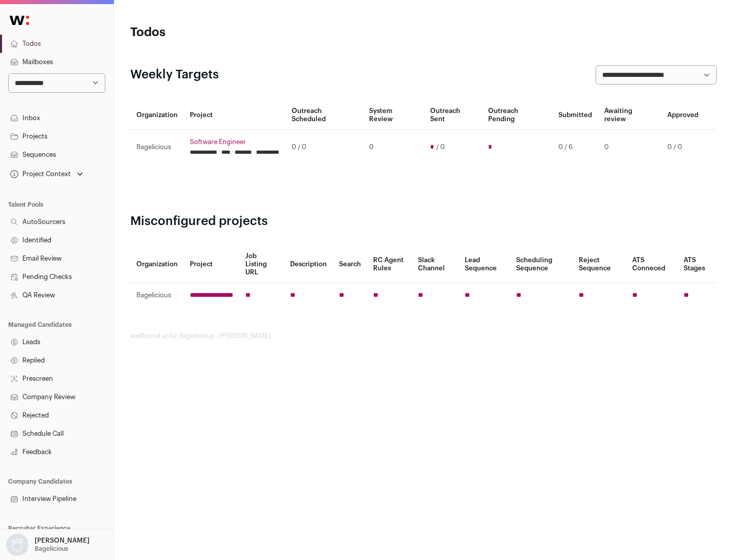  Describe the element at coordinates (423, 222) in the screenshot. I see `h2: Misconfigured projects` at that location.